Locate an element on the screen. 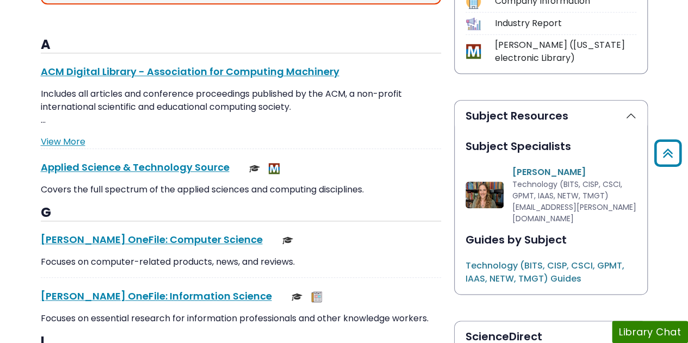 Image resolution: width=688 pixels, height=343 pixels. span: Technology (BITS, CISP, CSCI, GPMT, IAAS, NETW, TMGT) is located at coordinates (567, 190).